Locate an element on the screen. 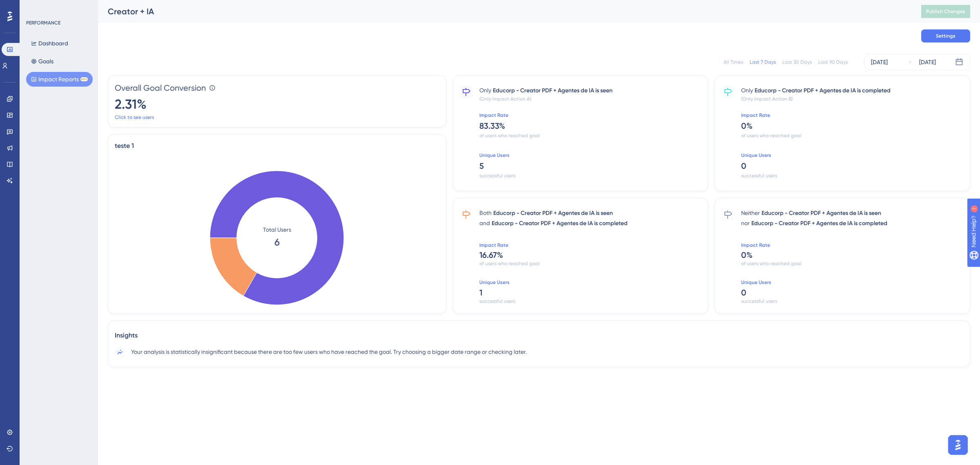  button: Settings is located at coordinates (946, 36).